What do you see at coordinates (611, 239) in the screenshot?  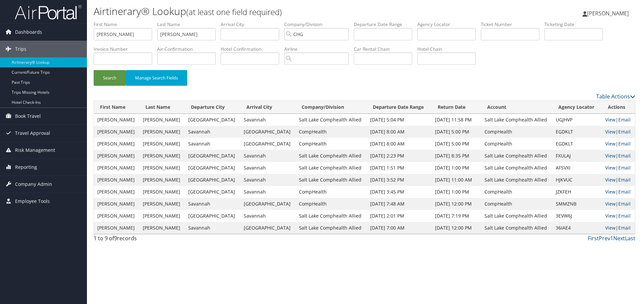 I see `a: 1` at bounding box center [611, 239].